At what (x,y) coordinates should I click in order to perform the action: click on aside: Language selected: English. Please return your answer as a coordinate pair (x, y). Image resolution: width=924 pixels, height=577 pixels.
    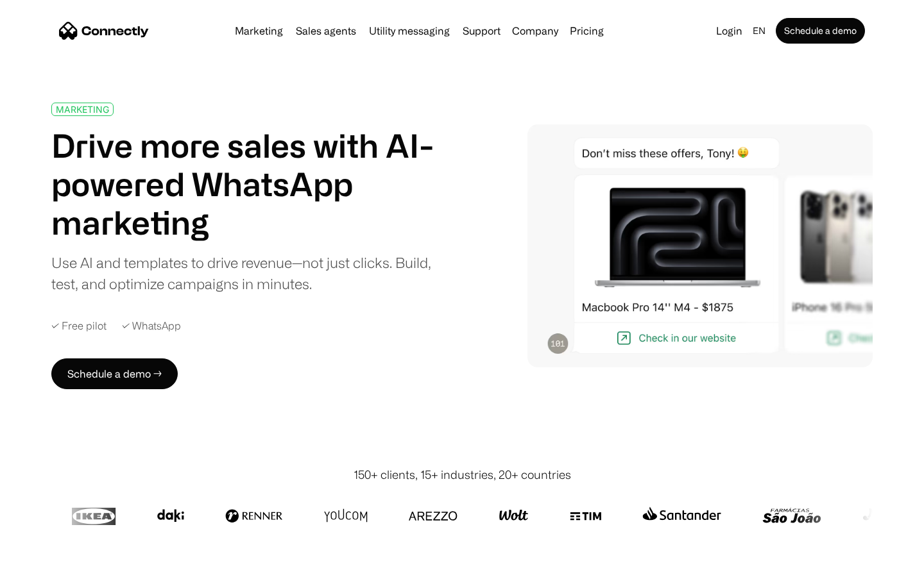
    Looking at the image, I should click on (45, 563).